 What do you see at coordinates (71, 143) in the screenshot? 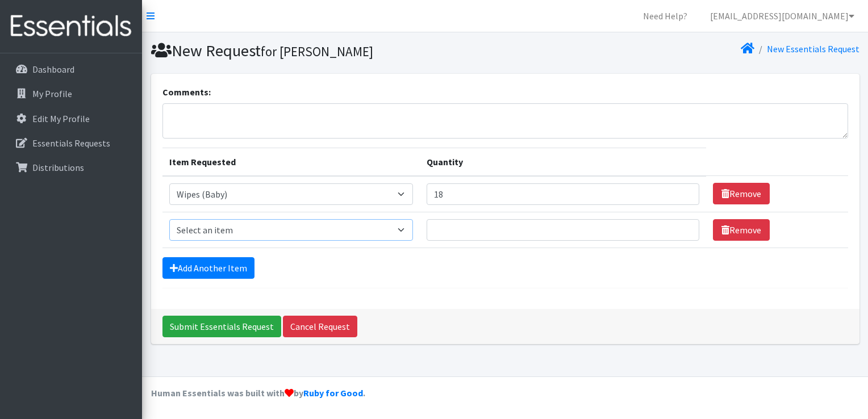
I see `p: Essentials Requests` at bounding box center [71, 143].